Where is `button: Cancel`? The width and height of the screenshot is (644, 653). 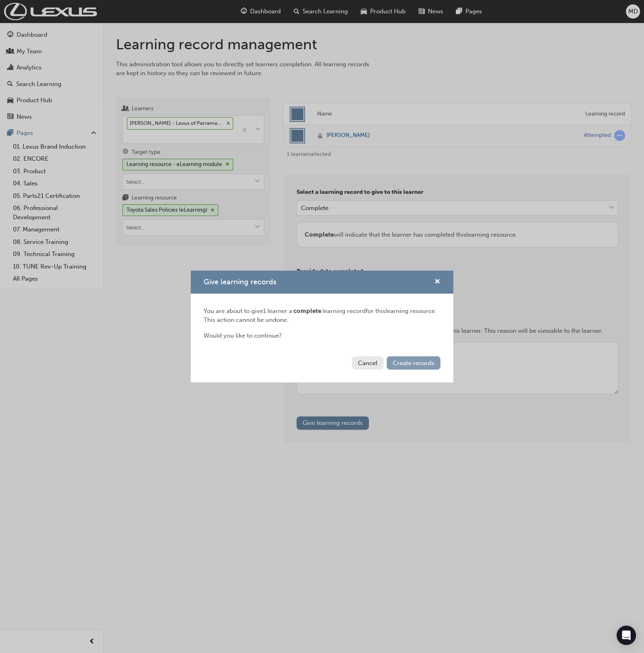 button: Cancel is located at coordinates (368, 362).